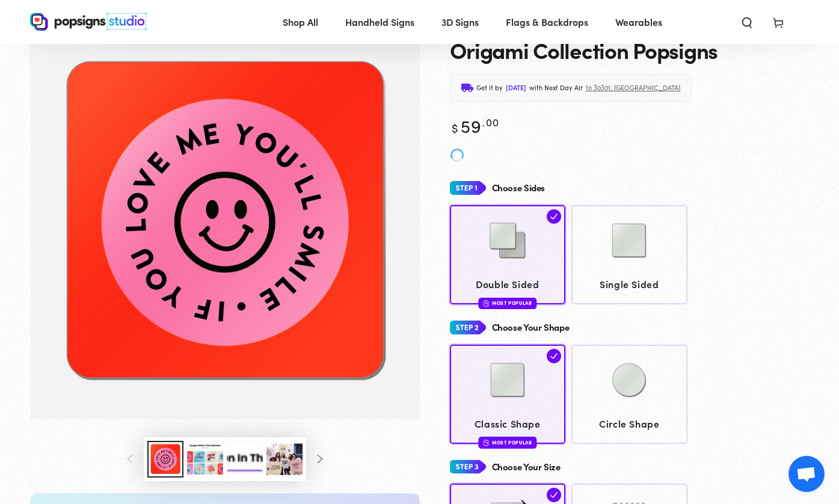 The image size is (839, 504). What do you see at coordinates (584, 50) in the screenshot?
I see `h1: Origami Collection Popsigns` at bounding box center [584, 50].